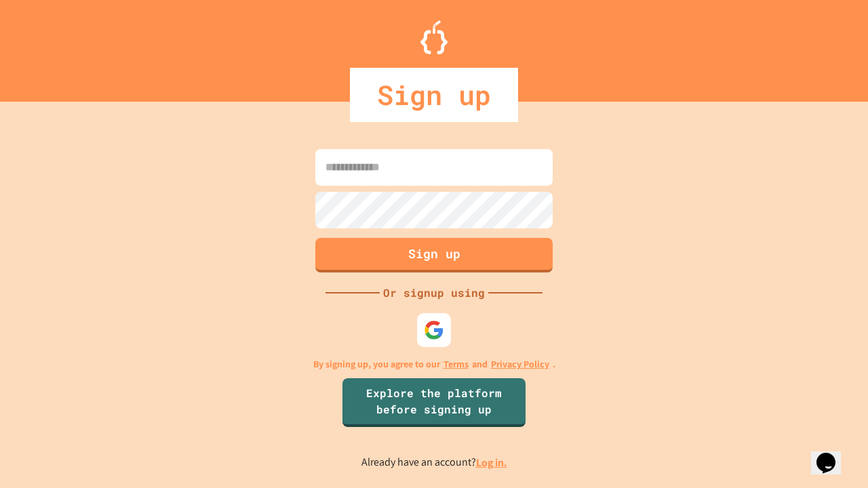 This screenshot has height=488, width=868. Describe the element at coordinates (434, 462) in the screenshot. I see `p: Already have an account?` at that location.